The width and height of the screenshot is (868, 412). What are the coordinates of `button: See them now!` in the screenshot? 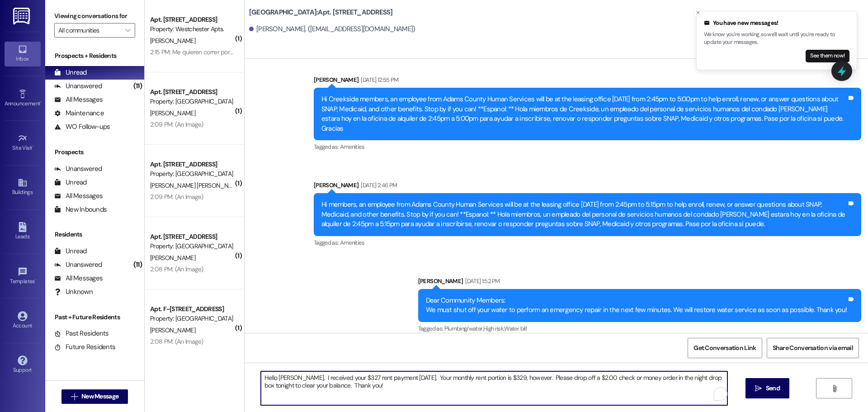 It's located at (828, 56).